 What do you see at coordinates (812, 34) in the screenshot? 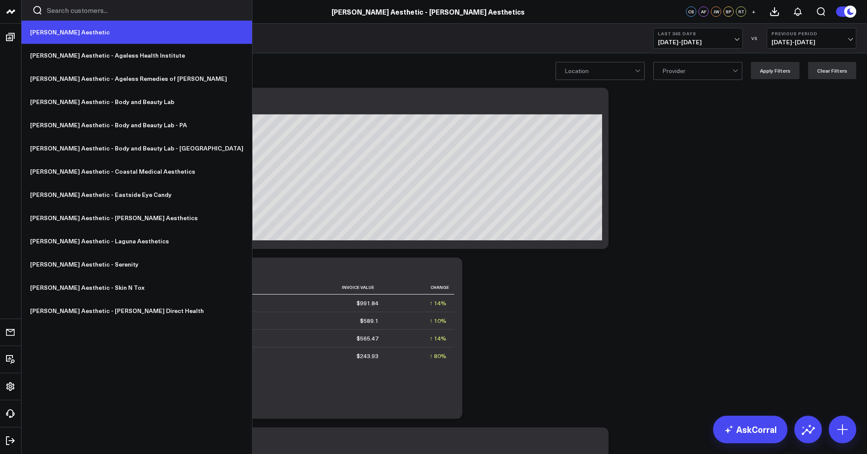
I see `b: Previous Period` at bounding box center [812, 34].